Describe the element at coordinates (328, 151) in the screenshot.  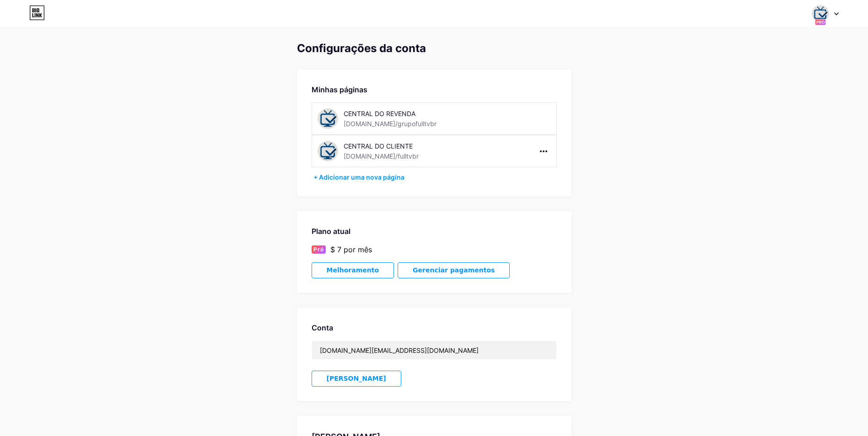
I see `img: Fulltvbr` at that location.